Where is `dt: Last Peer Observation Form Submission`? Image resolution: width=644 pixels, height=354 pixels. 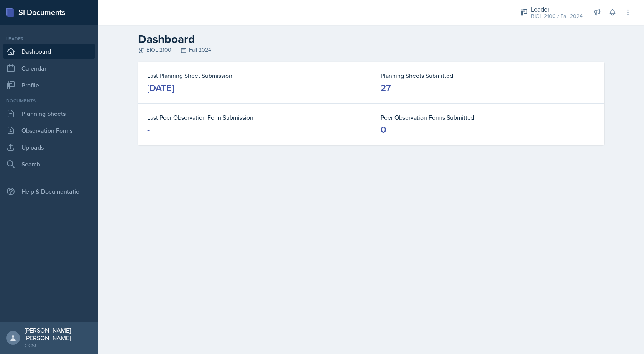
dt: Last Peer Observation Form Submission is located at coordinates (254, 117).